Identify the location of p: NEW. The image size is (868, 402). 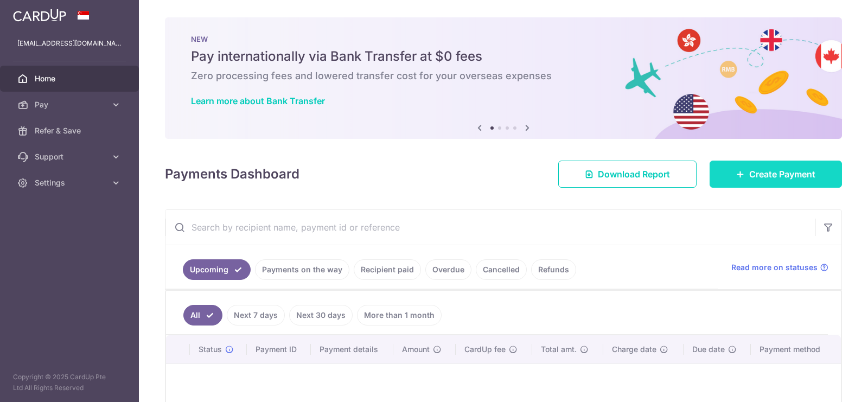
(503, 39).